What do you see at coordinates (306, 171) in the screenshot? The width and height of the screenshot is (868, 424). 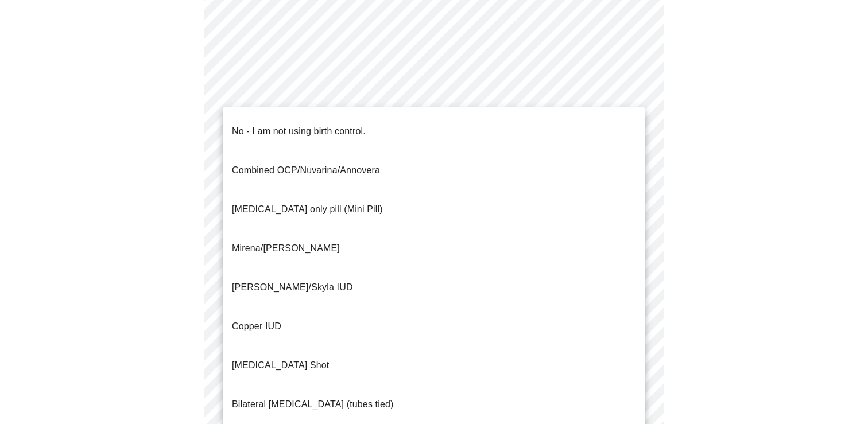 I see `p: Combined OCP/Nuvarina/Annovera` at bounding box center [306, 171].